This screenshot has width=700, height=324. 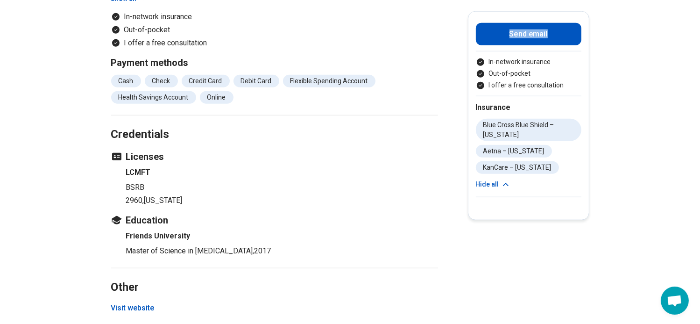 I want to click on p: 2960, so click(x=282, y=200).